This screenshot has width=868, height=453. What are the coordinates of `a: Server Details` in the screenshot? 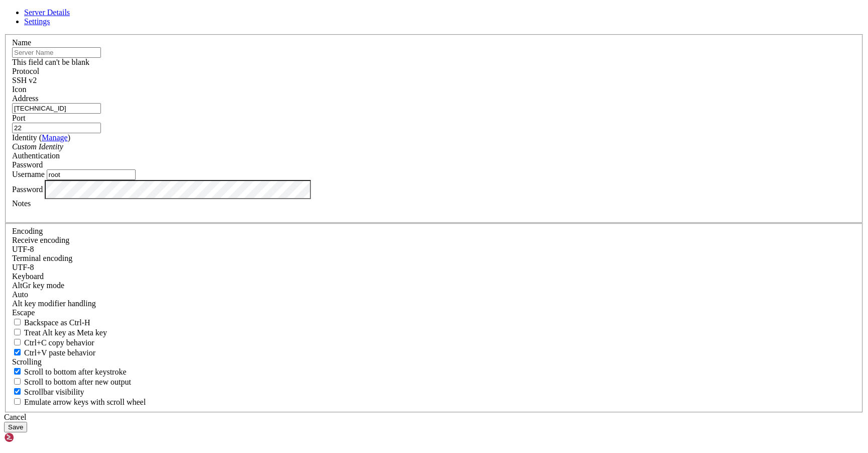 It's located at (47, 12).